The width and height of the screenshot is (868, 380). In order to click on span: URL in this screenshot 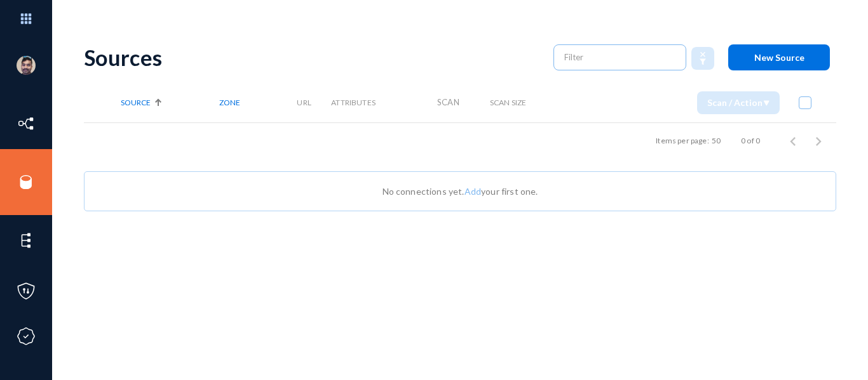, I will do `click(303, 102)`.